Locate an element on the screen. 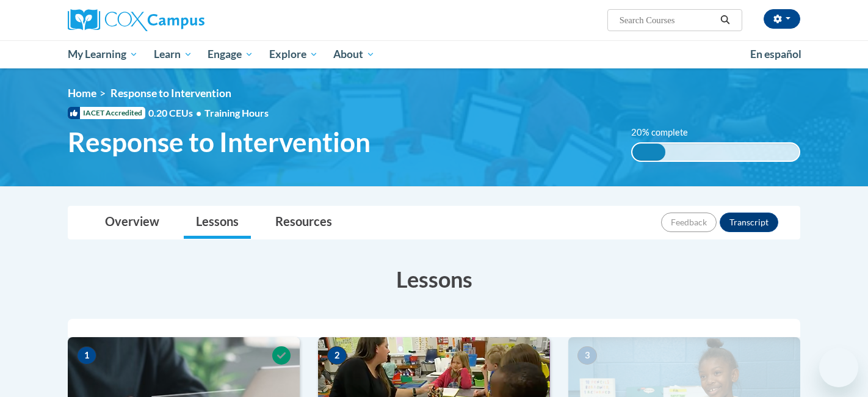  span: 2 is located at coordinates (337, 355).